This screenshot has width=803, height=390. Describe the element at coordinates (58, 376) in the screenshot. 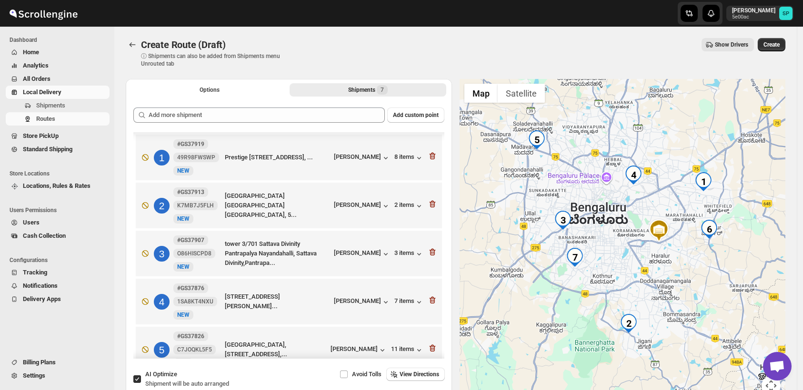

I see `button: Settings` at that location.